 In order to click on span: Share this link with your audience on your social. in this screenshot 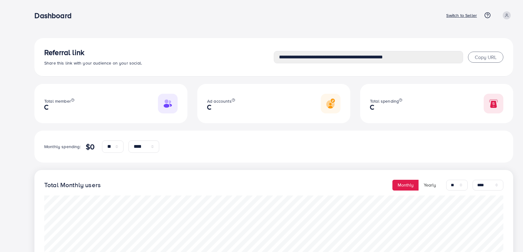, I will do `click(93, 63)`.